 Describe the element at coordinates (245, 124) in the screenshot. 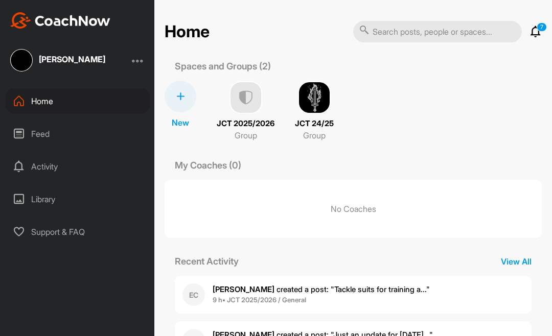

I see `p: JCT 2025/2026` at that location.